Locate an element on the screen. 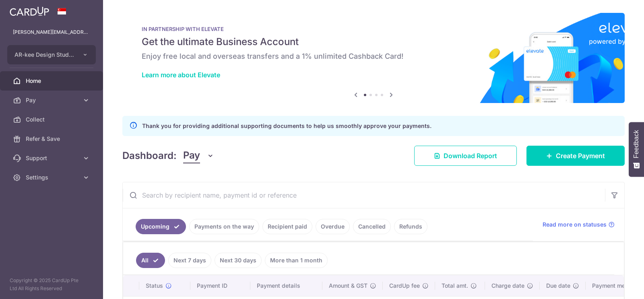 The width and height of the screenshot is (644, 299). span: Amount & GST is located at coordinates (348, 286).